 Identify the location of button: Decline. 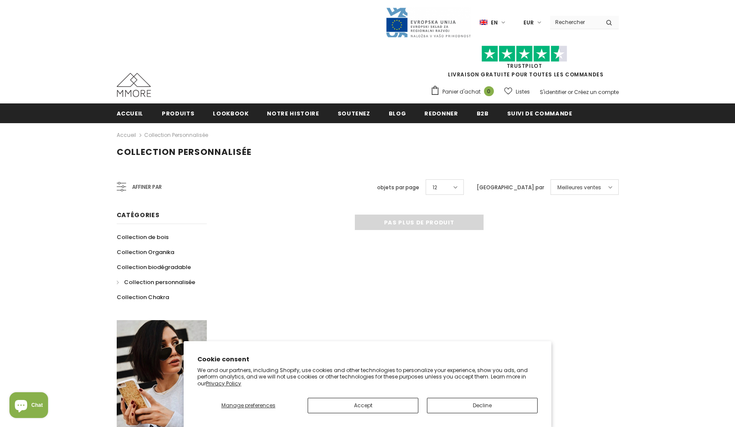
(482, 405).